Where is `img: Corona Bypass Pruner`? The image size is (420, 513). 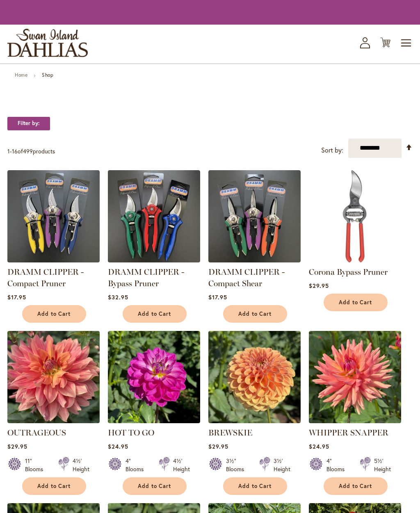
img: Corona Bypass Pruner is located at coordinates (354, 216).